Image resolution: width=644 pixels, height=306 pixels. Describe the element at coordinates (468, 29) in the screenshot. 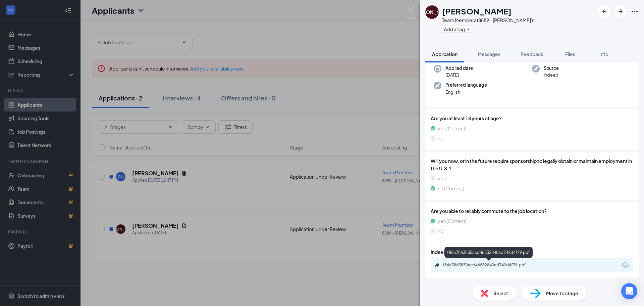

I see `svg: Plus` at that location.